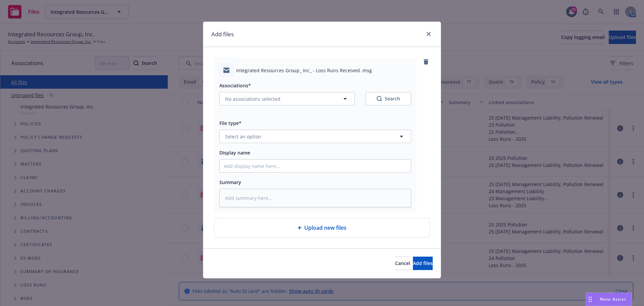  Describe the element at coordinates (252, 99) in the screenshot. I see `span: No associations selected` at that location.